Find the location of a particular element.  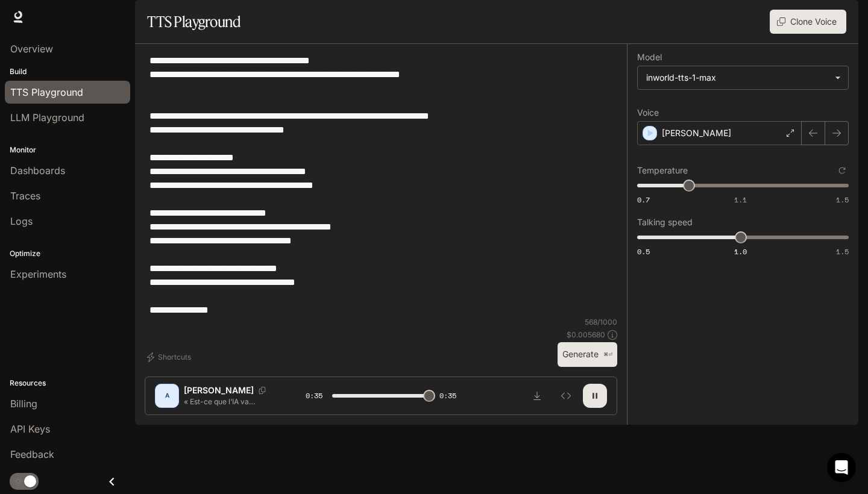

button: Shortcuts is located at coordinates (170, 357).